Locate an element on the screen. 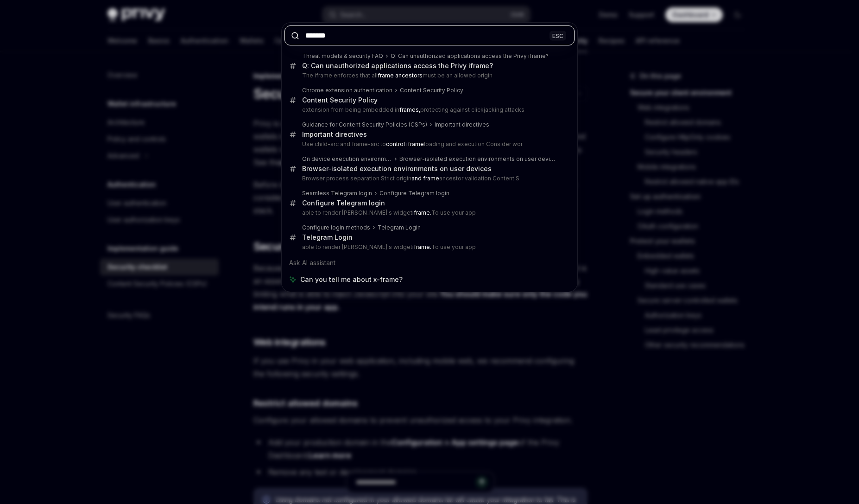  b: control iframe is located at coordinates (405, 143).